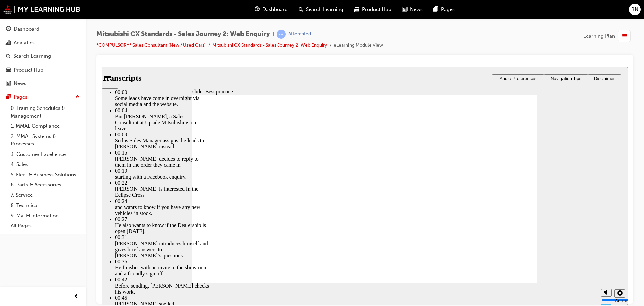 Image resolution: width=644 pixels, height=306 pixels. Describe the element at coordinates (43, 56) in the screenshot. I see `a: Search Learning` at that location.